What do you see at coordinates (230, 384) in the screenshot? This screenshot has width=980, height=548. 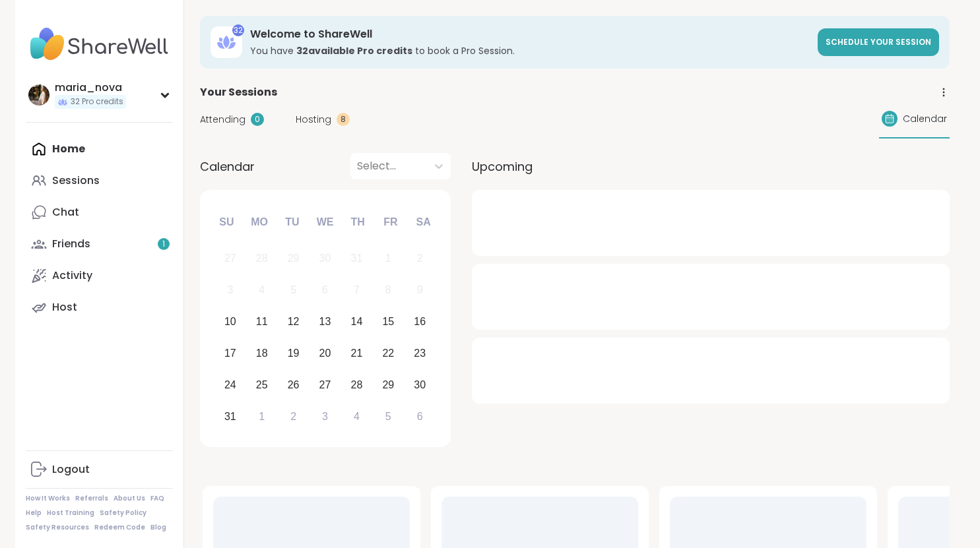 I see `div: Choose Sunday, August 24th, 2025` at bounding box center [230, 384].